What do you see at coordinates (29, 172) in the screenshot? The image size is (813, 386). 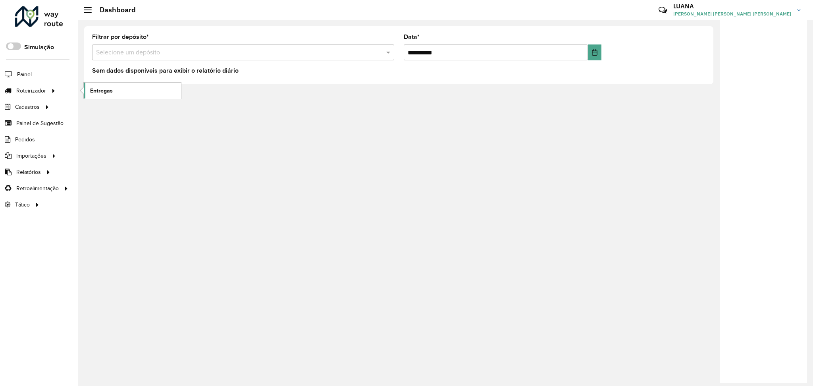 I see `span: Relatórios` at bounding box center [29, 172].